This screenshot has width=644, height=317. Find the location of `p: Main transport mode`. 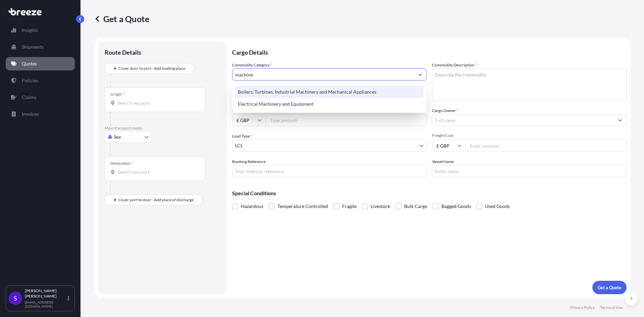

p: Main transport mode is located at coordinates (162, 128).